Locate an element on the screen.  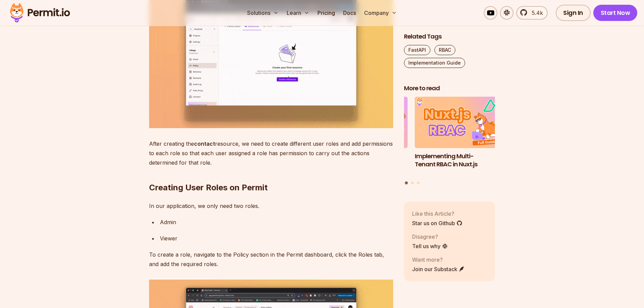
h2: More to read is located at coordinates (450, 88).